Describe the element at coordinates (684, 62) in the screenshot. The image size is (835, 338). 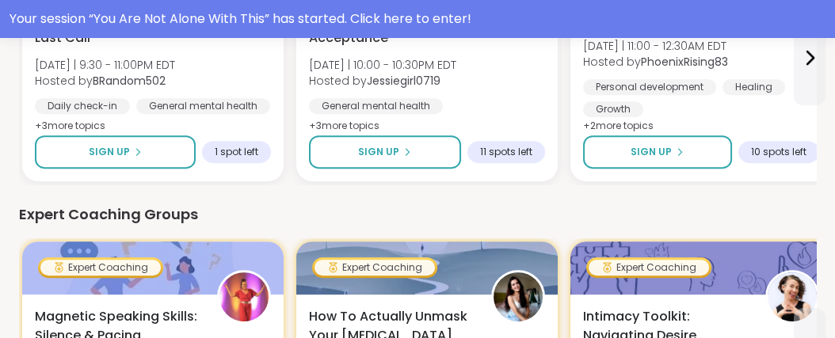
I see `b: PhoenixRising83` at that location.